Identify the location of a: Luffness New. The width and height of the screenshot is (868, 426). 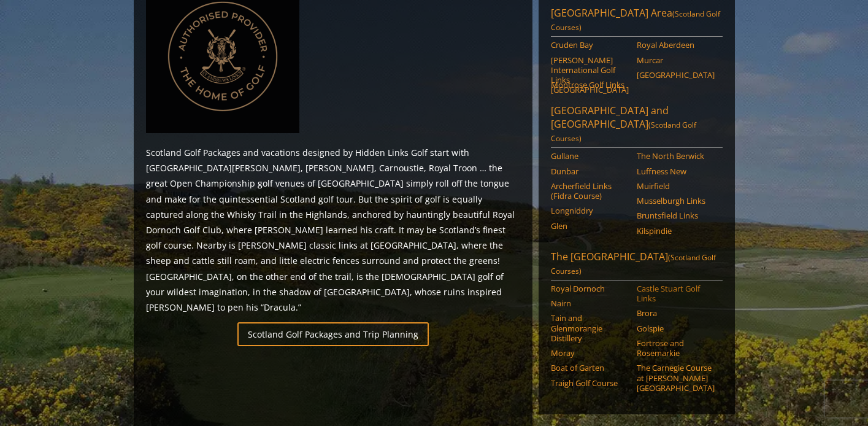
(675, 171).